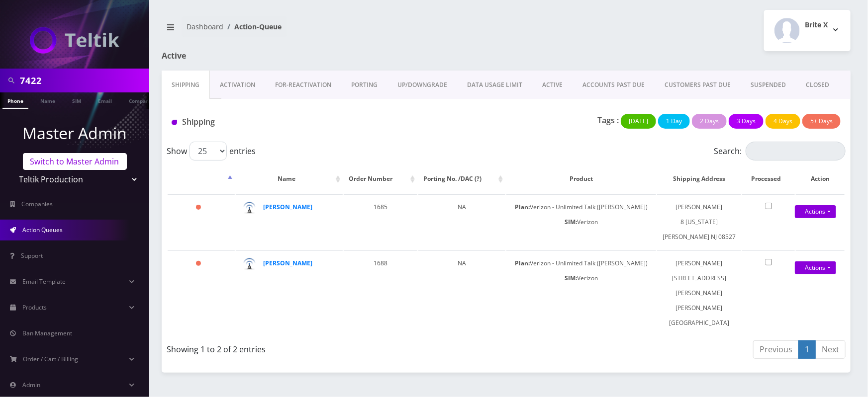  Describe the element at coordinates (768, 85) in the screenshot. I see `a: SUSPENDED` at that location.